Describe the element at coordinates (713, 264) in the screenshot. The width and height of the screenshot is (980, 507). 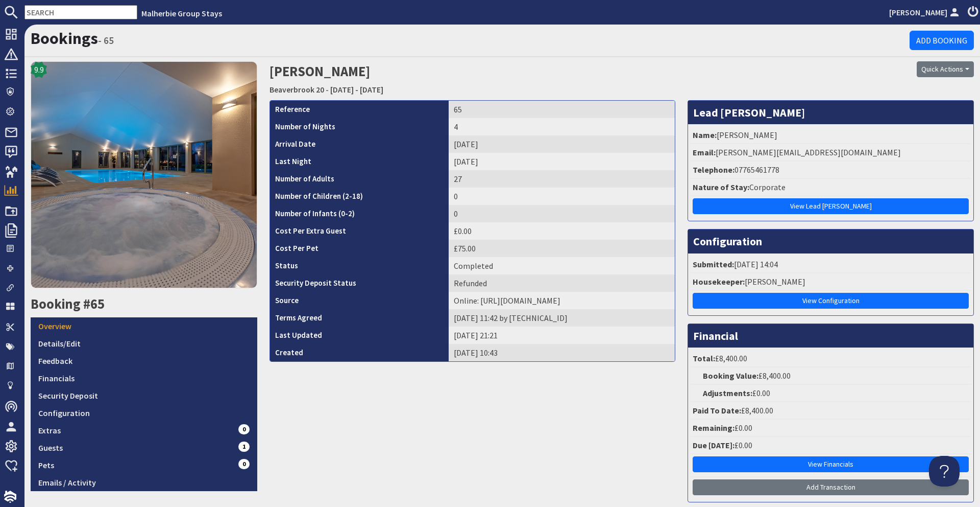
I see `strong: Submitted:` at that location.